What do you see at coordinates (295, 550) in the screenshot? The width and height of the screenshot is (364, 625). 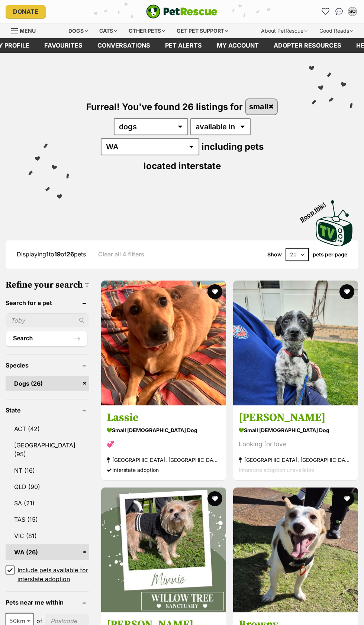 I see `img: Browny - Jack Russell Terrier Dog` at bounding box center [295, 550].